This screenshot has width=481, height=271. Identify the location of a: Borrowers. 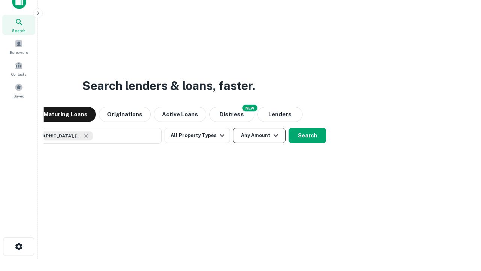
(19, 47).